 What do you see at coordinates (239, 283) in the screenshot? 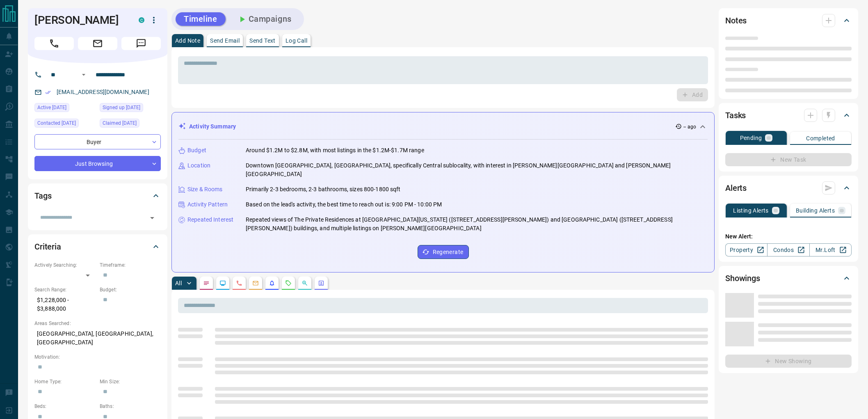
I see `svg: Calls` at bounding box center [239, 283].